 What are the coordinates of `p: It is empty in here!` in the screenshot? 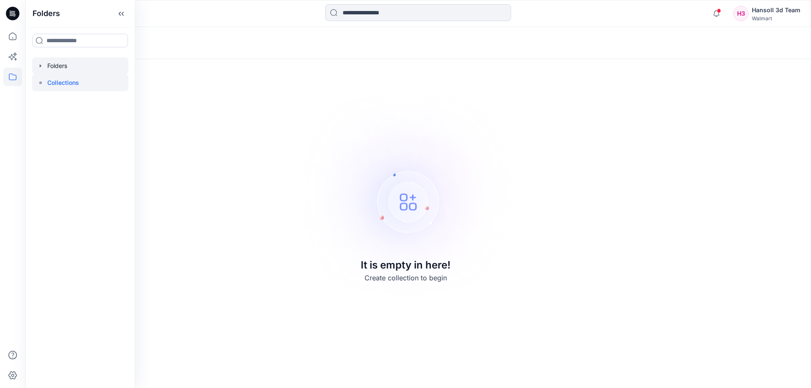 It's located at (406, 265).